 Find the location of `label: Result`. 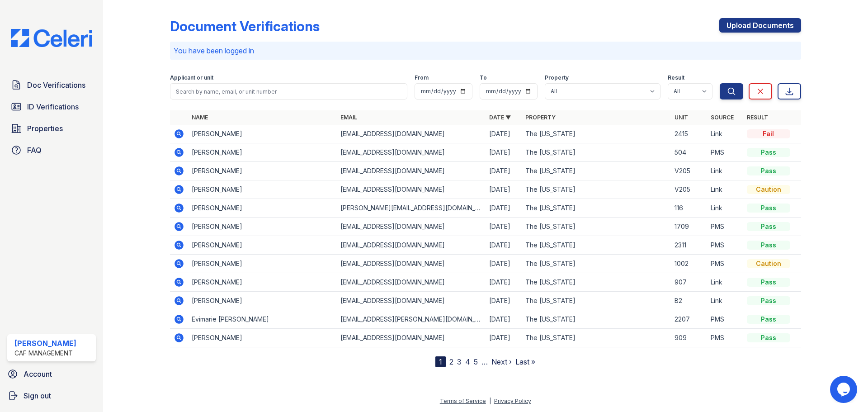

label: Result is located at coordinates (676, 78).